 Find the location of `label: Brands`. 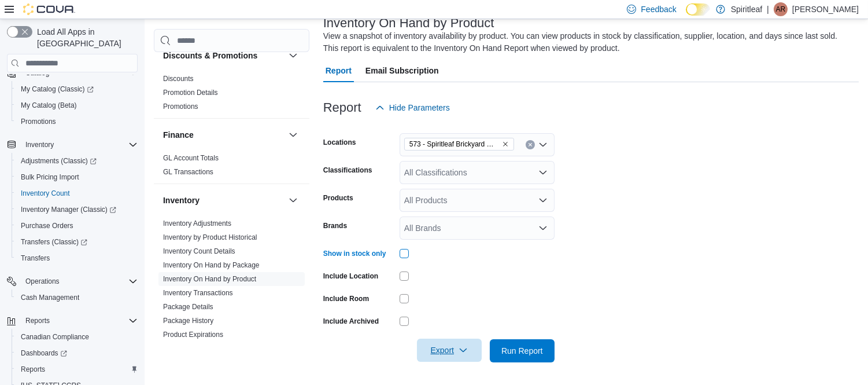

label: Brands is located at coordinates (335, 226).